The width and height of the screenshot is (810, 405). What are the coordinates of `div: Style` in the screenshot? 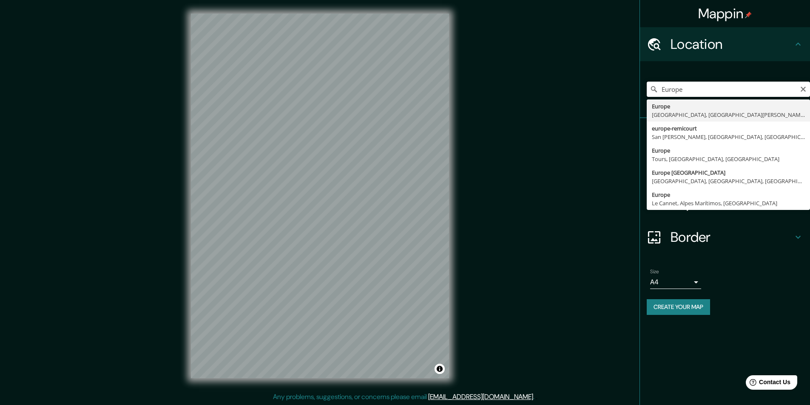 It's located at (725, 169).